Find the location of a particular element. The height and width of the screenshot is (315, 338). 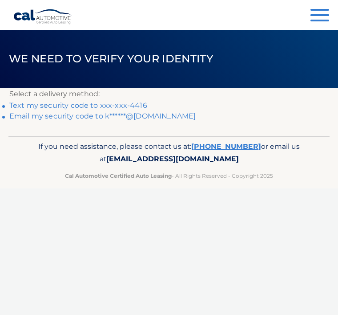

a: Cal Automotive is located at coordinates (43, 16).